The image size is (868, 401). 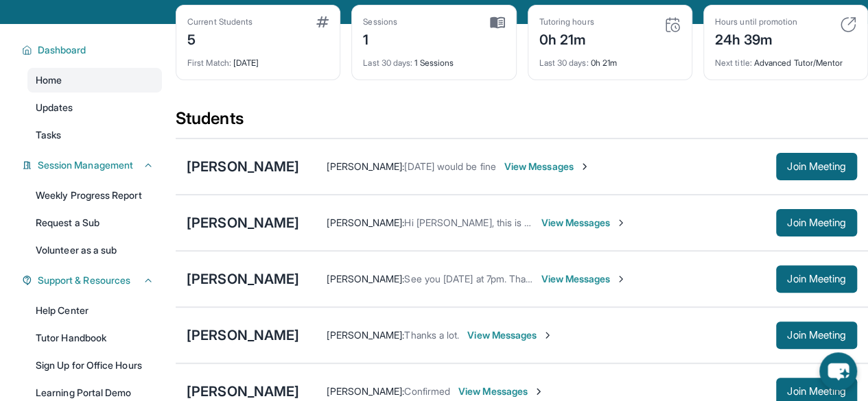 What do you see at coordinates (95, 135) in the screenshot?
I see `a: Tasks` at bounding box center [95, 135].